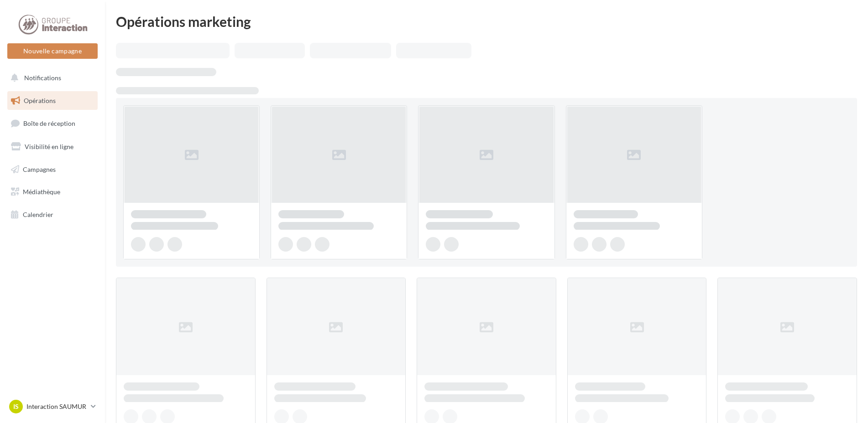  Describe the element at coordinates (52, 51) in the screenshot. I see `button: Nouvelle campagne` at that location.